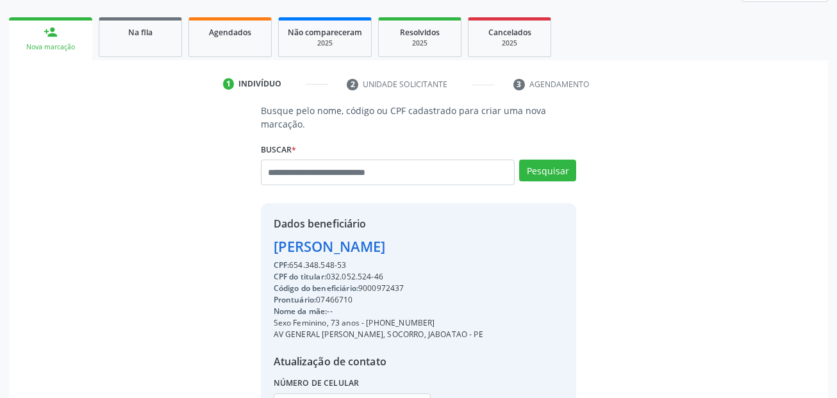 The width and height of the screenshot is (837, 398). What do you see at coordinates (378, 265) in the screenshot?
I see `div: 654.348.548-53` at bounding box center [378, 265].